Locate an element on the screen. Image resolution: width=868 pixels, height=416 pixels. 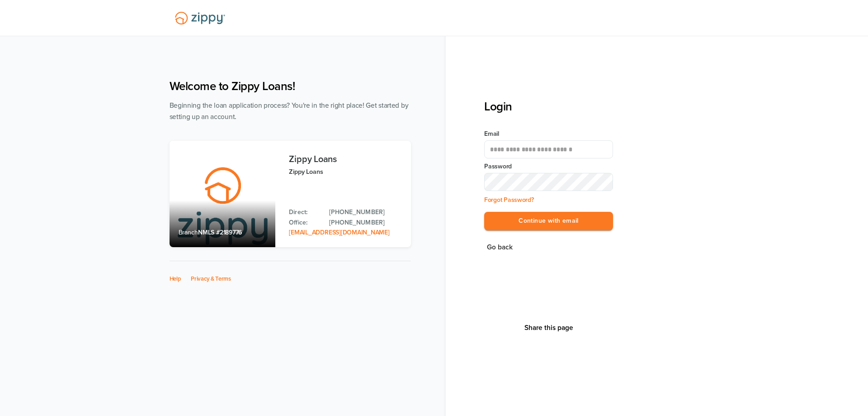
h1: Welcome to Zippy Loans! is located at coordinates (290, 86).